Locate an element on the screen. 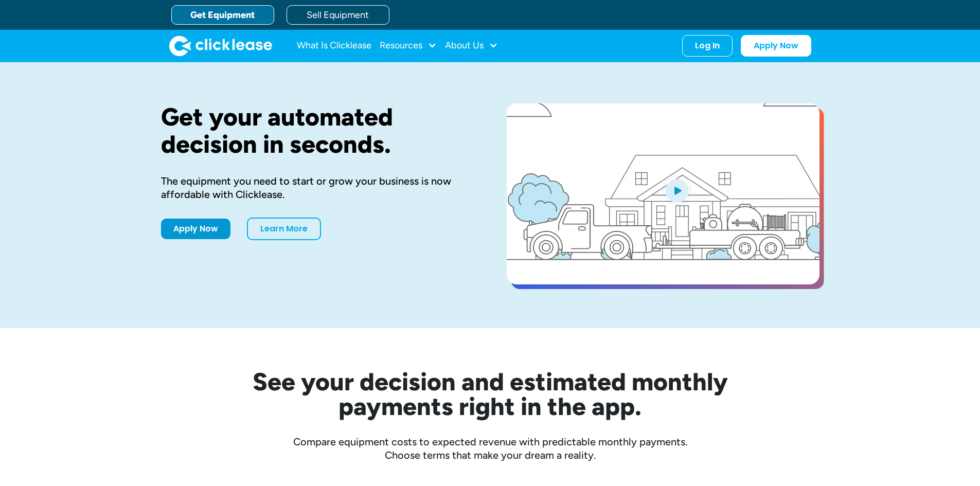 The height and width of the screenshot is (486, 980). a: home is located at coordinates (221, 45).